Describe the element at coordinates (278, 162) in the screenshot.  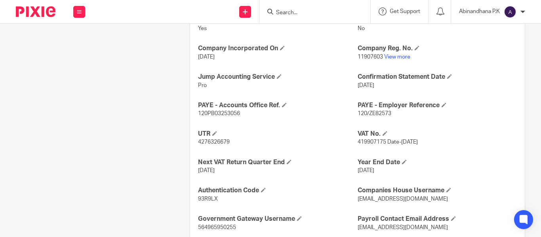
I see `h4: Next VAT Return Quarter End` at that location.